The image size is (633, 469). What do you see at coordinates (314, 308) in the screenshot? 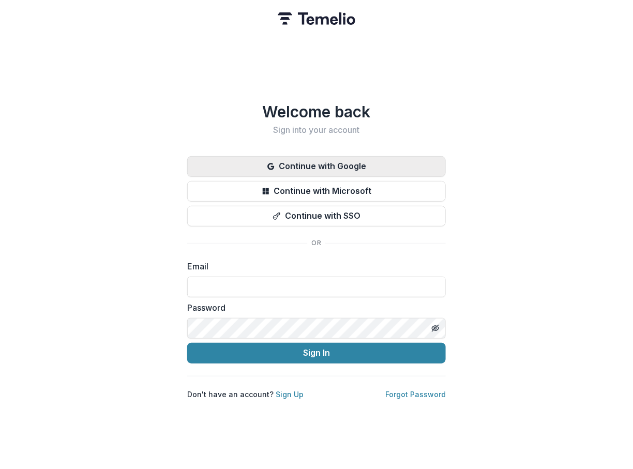
I see `label: Password` at bounding box center [314, 308].